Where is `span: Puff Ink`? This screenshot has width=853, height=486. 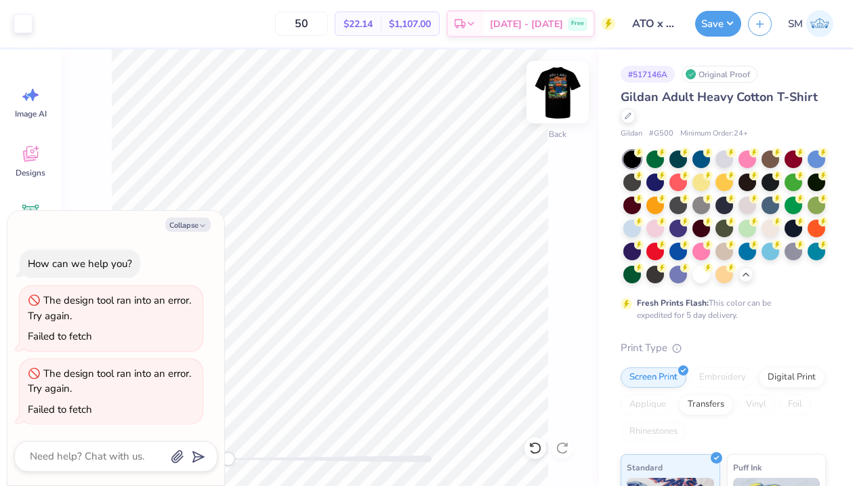 span: Puff Ink is located at coordinates (747, 467).